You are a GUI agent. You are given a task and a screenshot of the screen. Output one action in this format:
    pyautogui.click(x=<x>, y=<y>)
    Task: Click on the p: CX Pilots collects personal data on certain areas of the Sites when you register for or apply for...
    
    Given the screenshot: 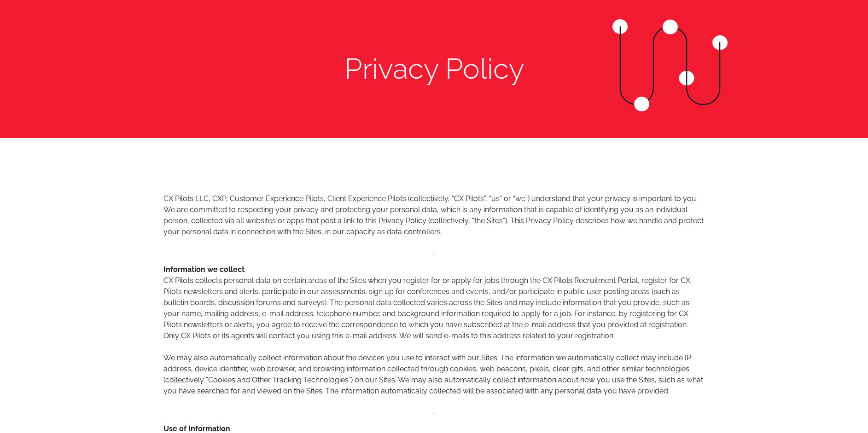 What is the action you would take?
    pyautogui.click(x=434, y=330)
    